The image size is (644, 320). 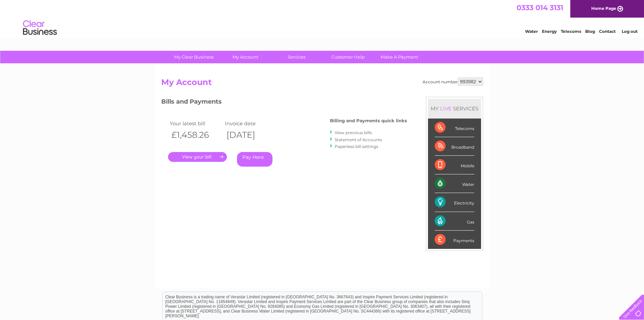 What do you see at coordinates (368, 120) in the screenshot?
I see `h4: Billing and Payments quick links` at bounding box center [368, 120].